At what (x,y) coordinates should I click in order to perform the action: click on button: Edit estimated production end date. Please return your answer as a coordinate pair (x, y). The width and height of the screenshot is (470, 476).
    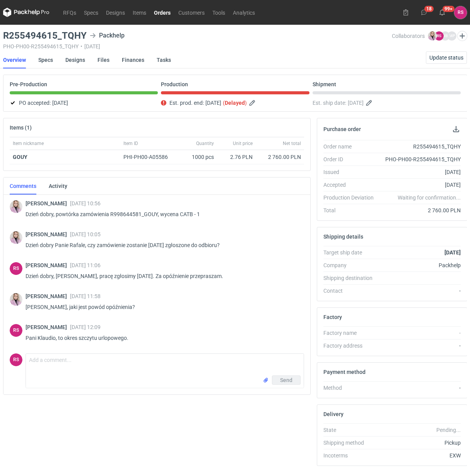
    Looking at the image, I should click on (253, 103).